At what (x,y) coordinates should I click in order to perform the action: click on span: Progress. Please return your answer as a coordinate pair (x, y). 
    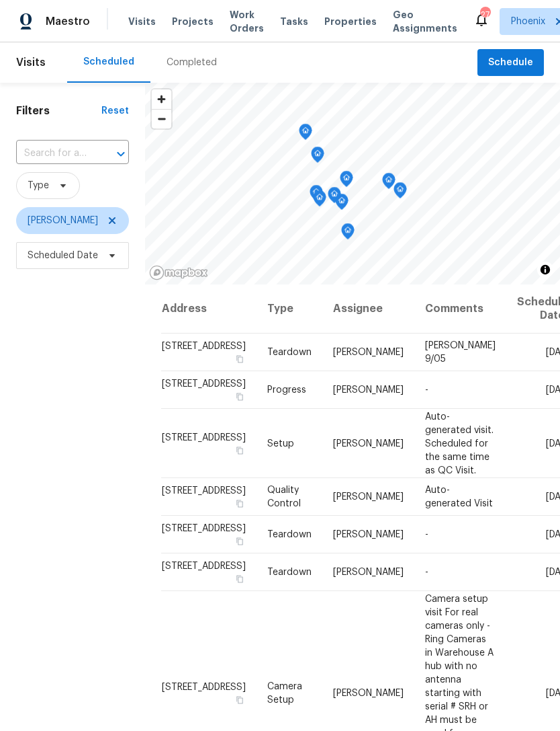
    Looking at the image, I should click on (287, 390).